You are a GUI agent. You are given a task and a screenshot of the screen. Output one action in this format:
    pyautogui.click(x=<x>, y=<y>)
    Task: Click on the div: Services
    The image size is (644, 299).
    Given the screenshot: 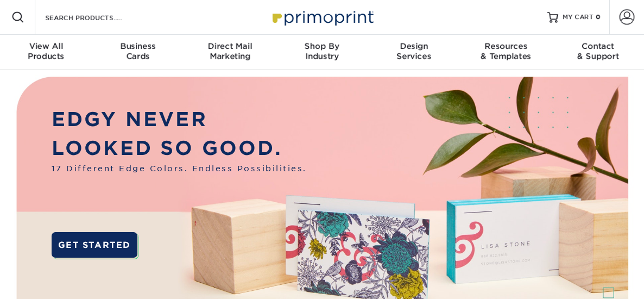 What is the action you would take?
    pyautogui.click(x=413, y=51)
    